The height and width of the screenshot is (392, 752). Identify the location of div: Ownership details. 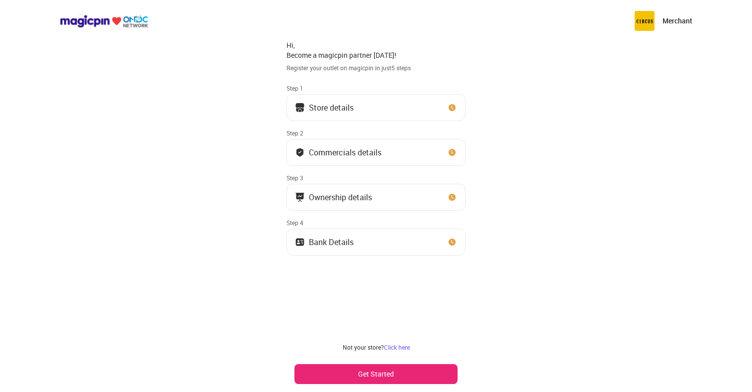
(340, 197).